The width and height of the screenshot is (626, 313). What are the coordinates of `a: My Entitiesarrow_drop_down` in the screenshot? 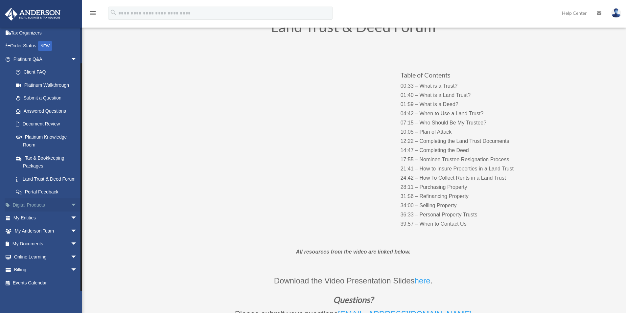 It's located at (46, 218).